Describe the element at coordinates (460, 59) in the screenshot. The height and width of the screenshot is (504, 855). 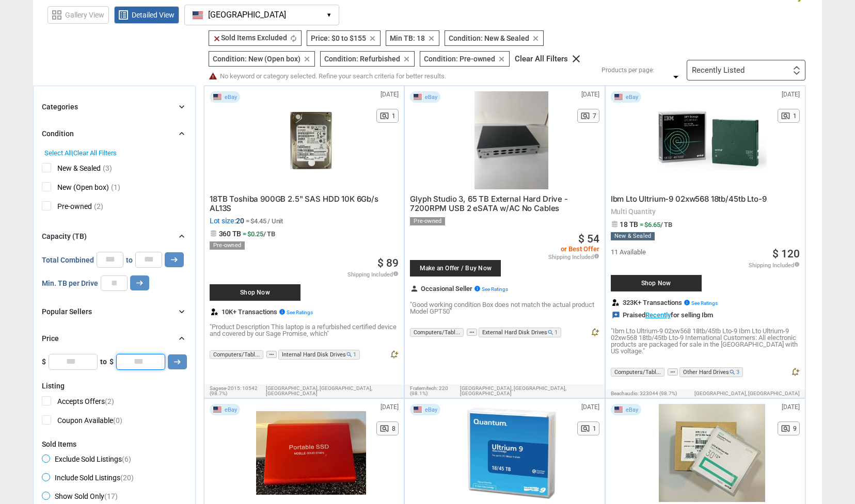
I see `span: Condition: Pre-owned` at that location.